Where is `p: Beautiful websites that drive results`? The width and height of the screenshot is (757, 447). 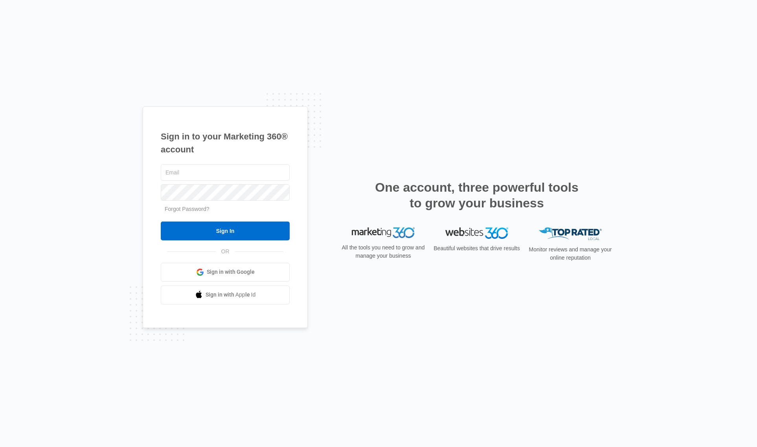 p: Beautiful websites that drive results is located at coordinates (477, 248).